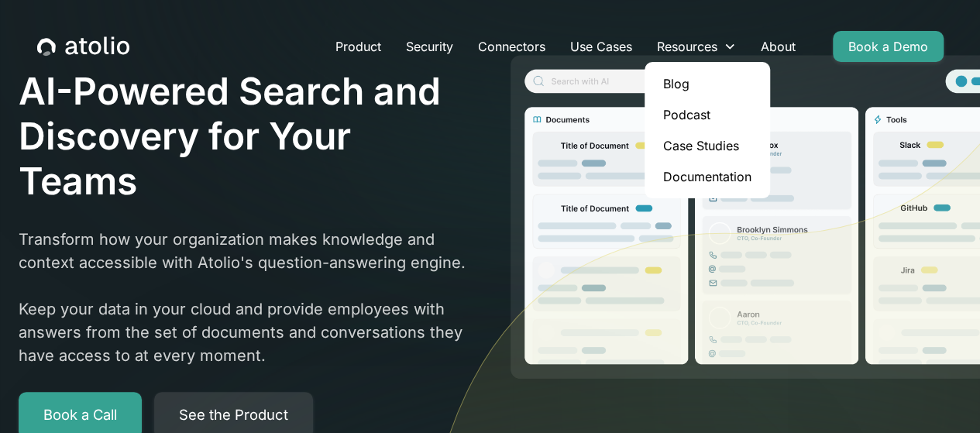  I want to click on a: Connectors, so click(512, 47).